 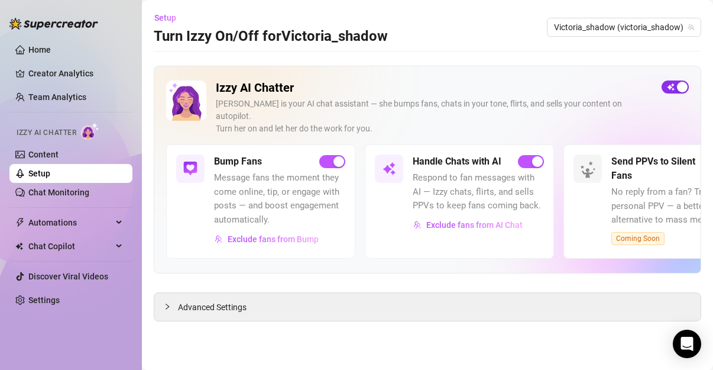 I want to click on span: Exclude fans from AI Chat, so click(x=474, y=225).